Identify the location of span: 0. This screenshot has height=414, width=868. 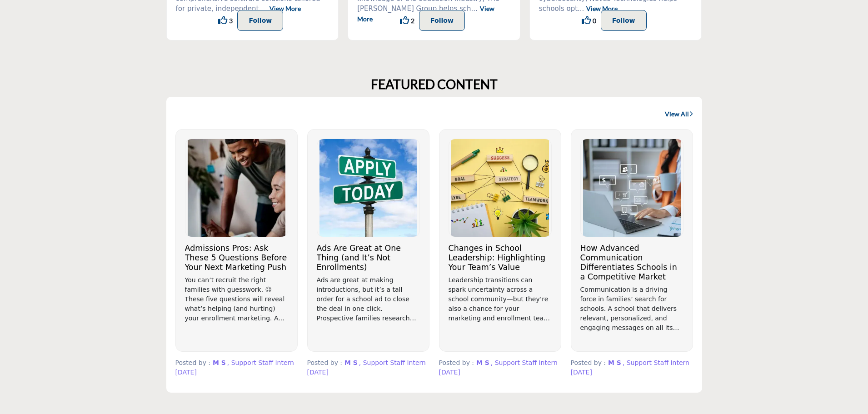
(594, 21).